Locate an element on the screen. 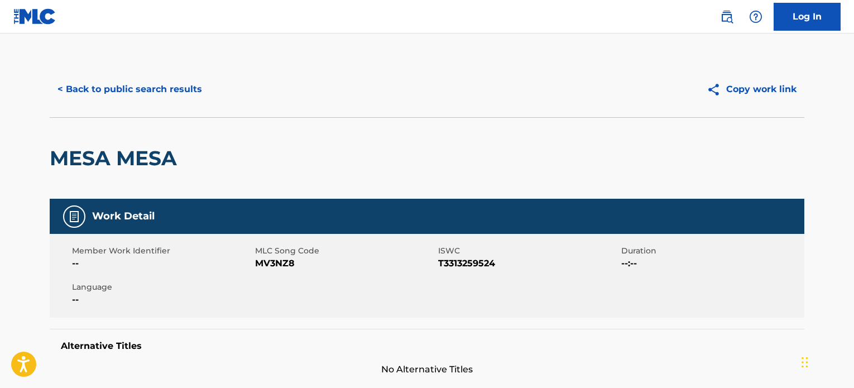 Image resolution: width=854 pixels, height=388 pixels. span: Member Work Identifier is located at coordinates (162, 251).